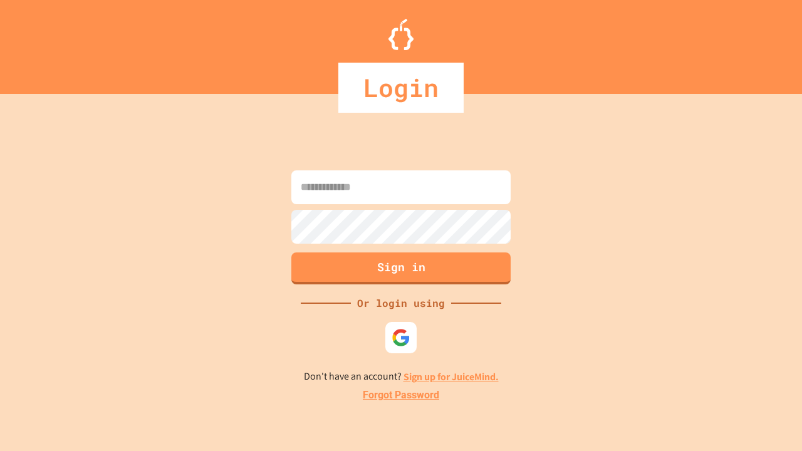 Image resolution: width=802 pixels, height=451 pixels. Describe the element at coordinates (401, 88) in the screenshot. I see `div: Login` at that location.